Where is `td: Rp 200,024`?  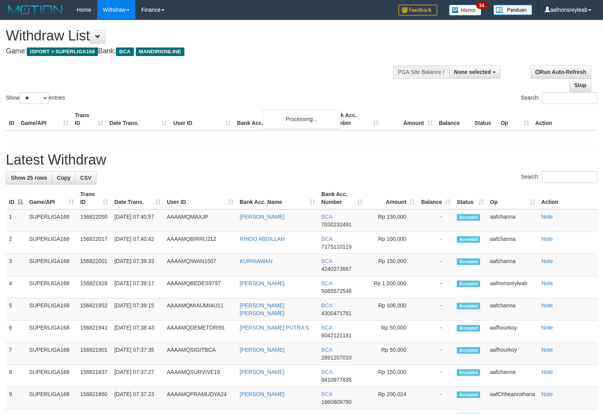
td: Rp 200,024 is located at coordinates (392, 398).